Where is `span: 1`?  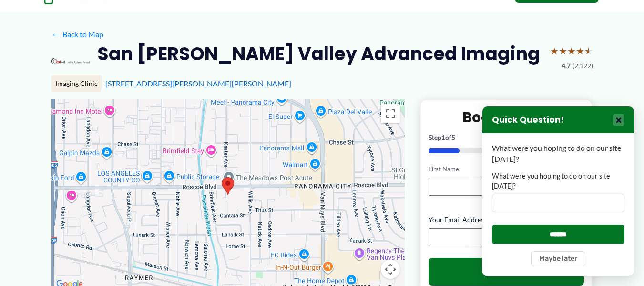
span: 1 is located at coordinates (444, 137).